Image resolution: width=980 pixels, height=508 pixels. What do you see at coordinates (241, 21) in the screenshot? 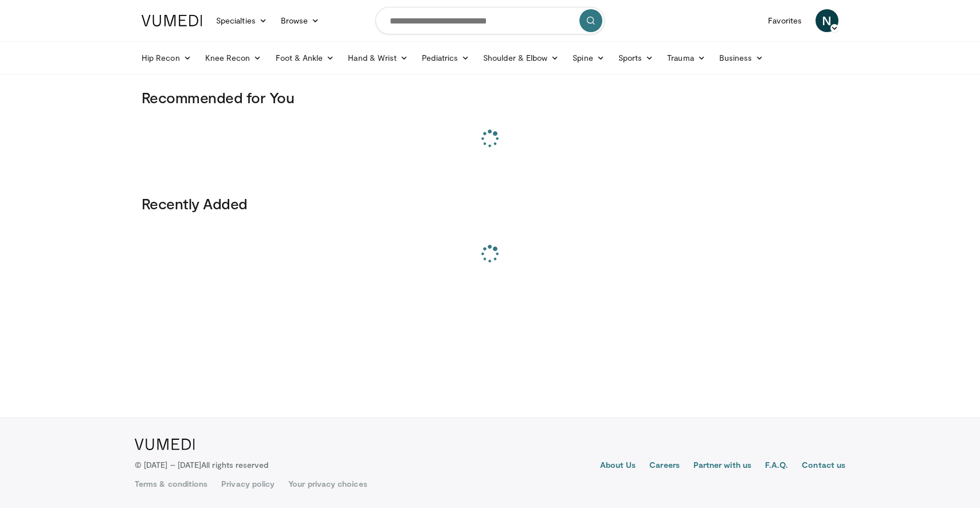
I see `a: Specialties` at bounding box center [241, 21].